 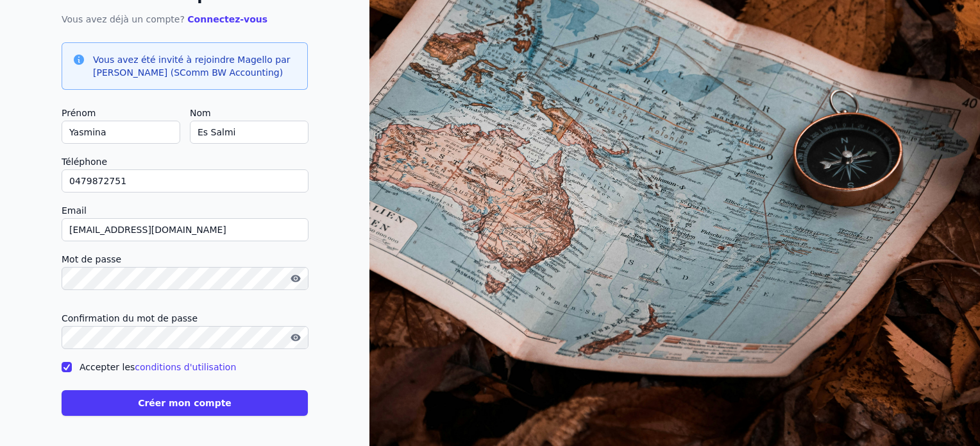 I want to click on label: Prénom, so click(x=121, y=113).